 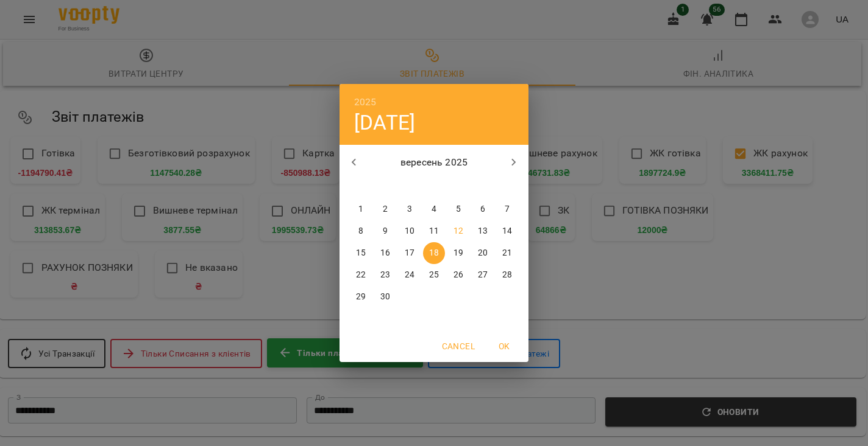 What do you see at coordinates (482, 253) in the screenshot?
I see `button: 20` at bounding box center [482, 253].